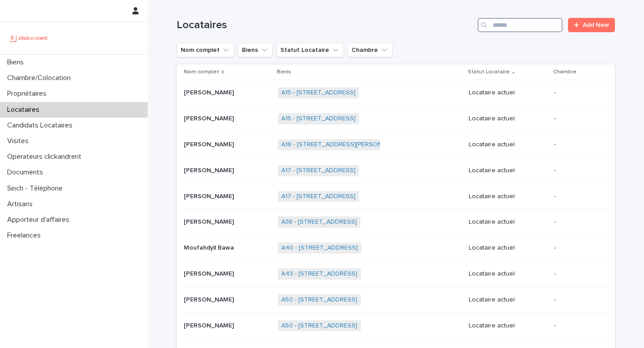 The image size is (644, 348). What do you see at coordinates (40, 78) in the screenshot?
I see `p: Chambre/Colocation` at bounding box center [40, 78].